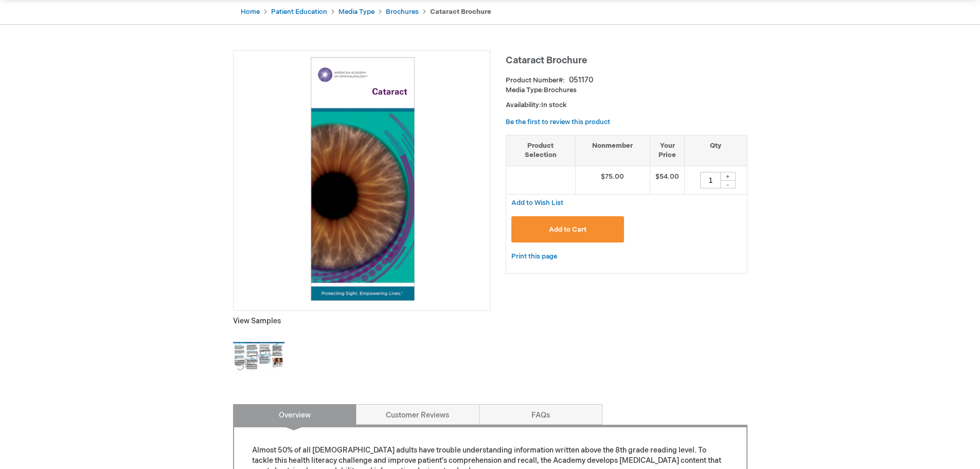 The image size is (980, 469). I want to click on a: FAQs, so click(540, 414).